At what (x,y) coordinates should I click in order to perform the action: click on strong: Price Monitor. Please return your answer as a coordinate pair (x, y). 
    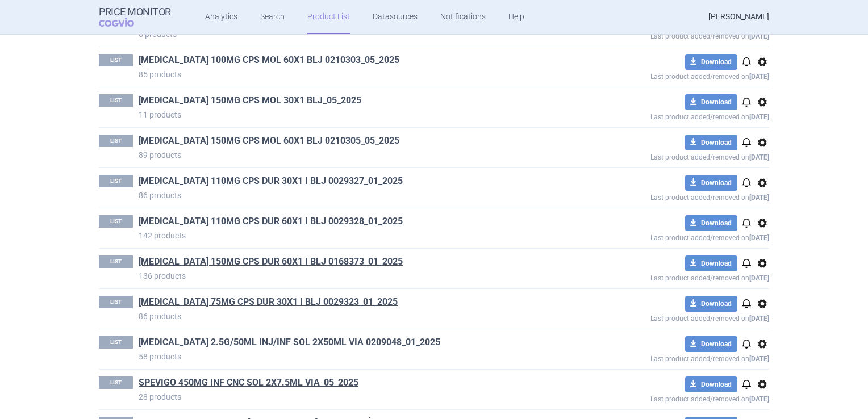
    Looking at the image, I should click on (135, 12).